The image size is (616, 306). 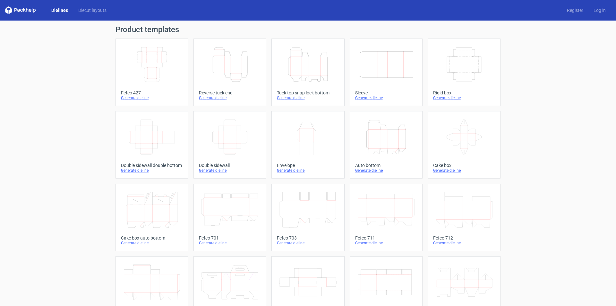 I want to click on div: Fefco 703, so click(x=308, y=238).